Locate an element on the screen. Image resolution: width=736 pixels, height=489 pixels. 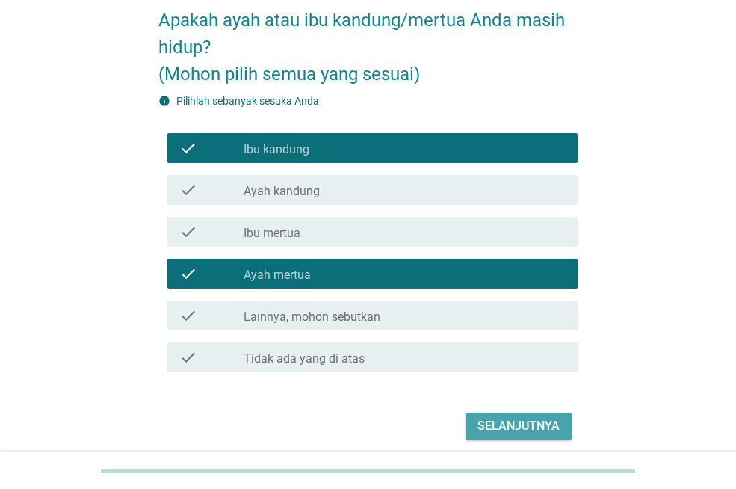
div: Selanjutnya is located at coordinates (518, 426).